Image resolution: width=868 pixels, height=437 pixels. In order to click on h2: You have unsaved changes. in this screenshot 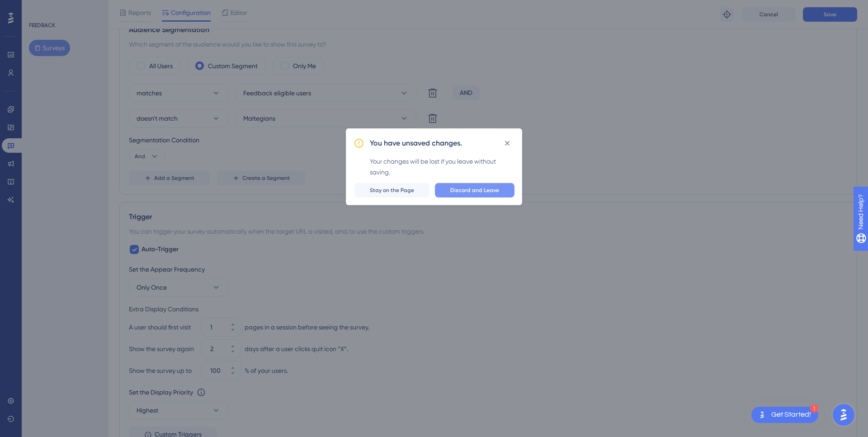, I will do `click(416, 143)`.